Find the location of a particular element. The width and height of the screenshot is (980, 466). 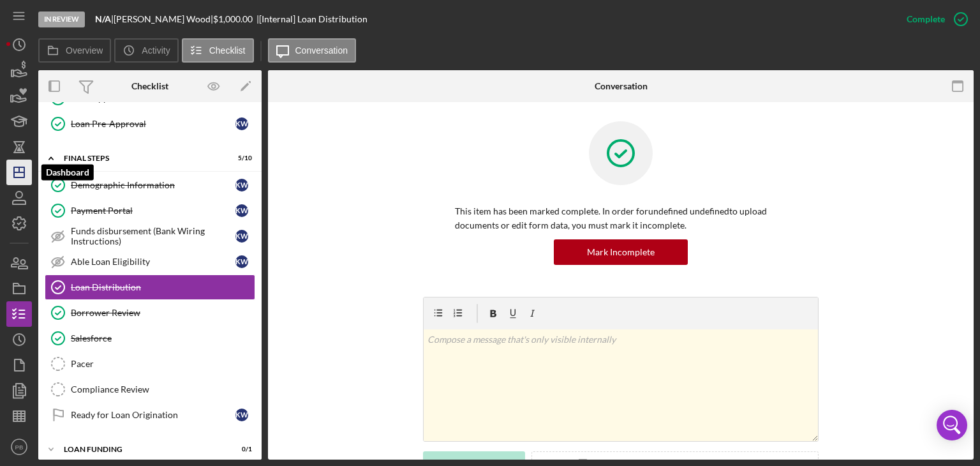

div: Demographic Information is located at coordinates (153, 185).